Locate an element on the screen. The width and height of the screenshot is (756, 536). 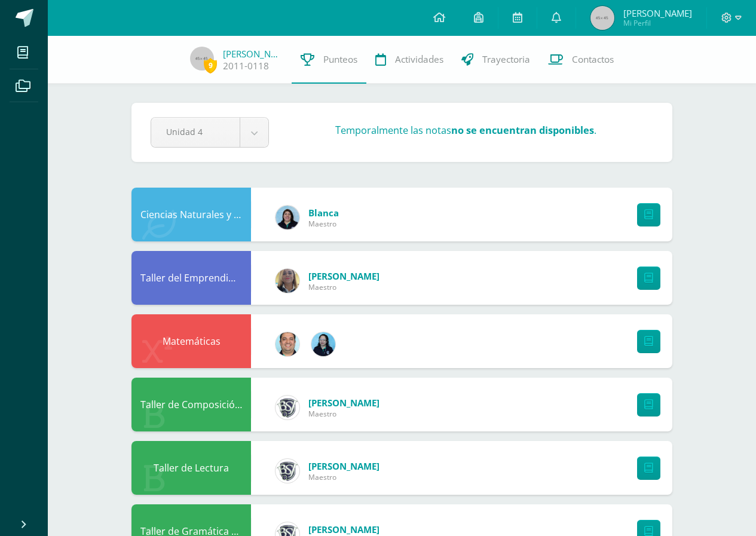
div: Taller de Composición y Redacción is located at coordinates (191, 404).